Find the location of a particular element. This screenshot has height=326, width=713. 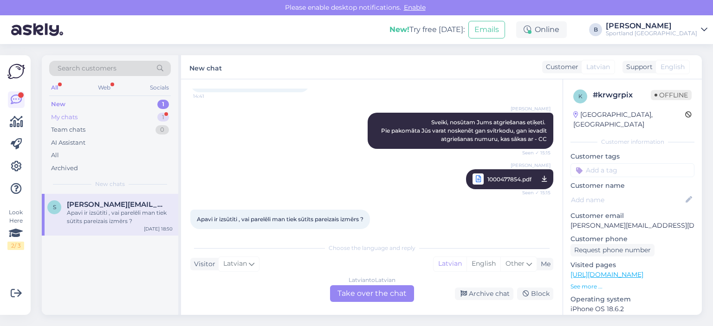

p: Visited pages is located at coordinates (633, 265).